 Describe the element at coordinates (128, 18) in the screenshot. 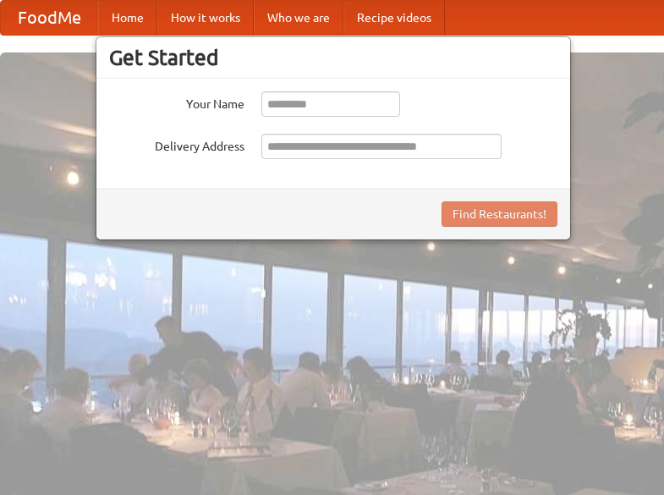

I see `a: Home` at that location.